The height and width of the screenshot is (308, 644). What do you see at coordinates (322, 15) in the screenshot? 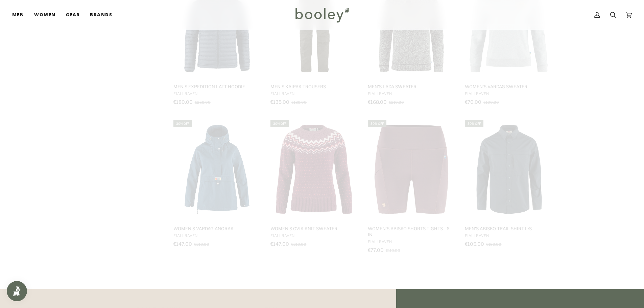
I see `img: Booley` at bounding box center [322, 15].